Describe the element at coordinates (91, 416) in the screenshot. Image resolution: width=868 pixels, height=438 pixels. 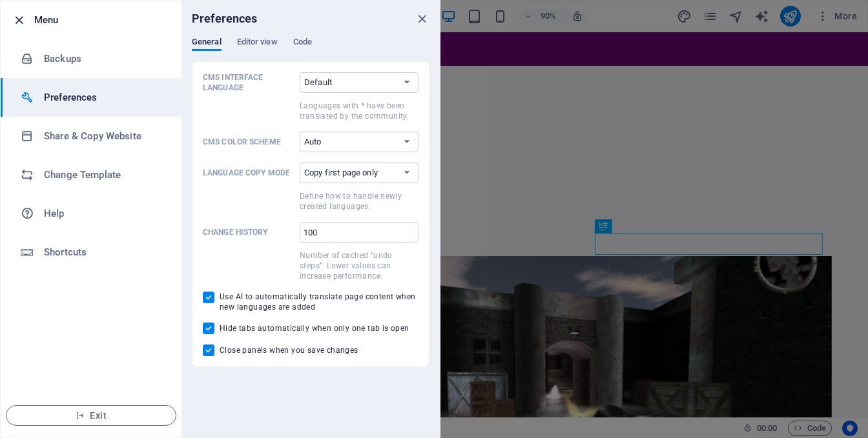
I see `span: Exit` at that location.